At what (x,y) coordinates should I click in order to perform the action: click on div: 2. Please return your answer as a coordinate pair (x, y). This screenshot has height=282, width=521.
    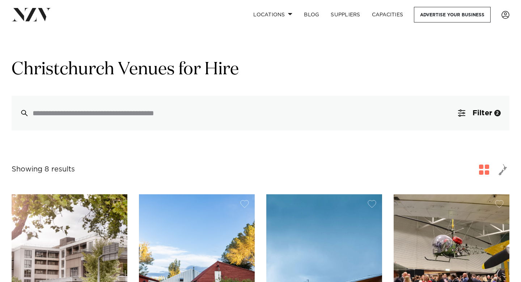
    Looking at the image, I should click on (498, 113).